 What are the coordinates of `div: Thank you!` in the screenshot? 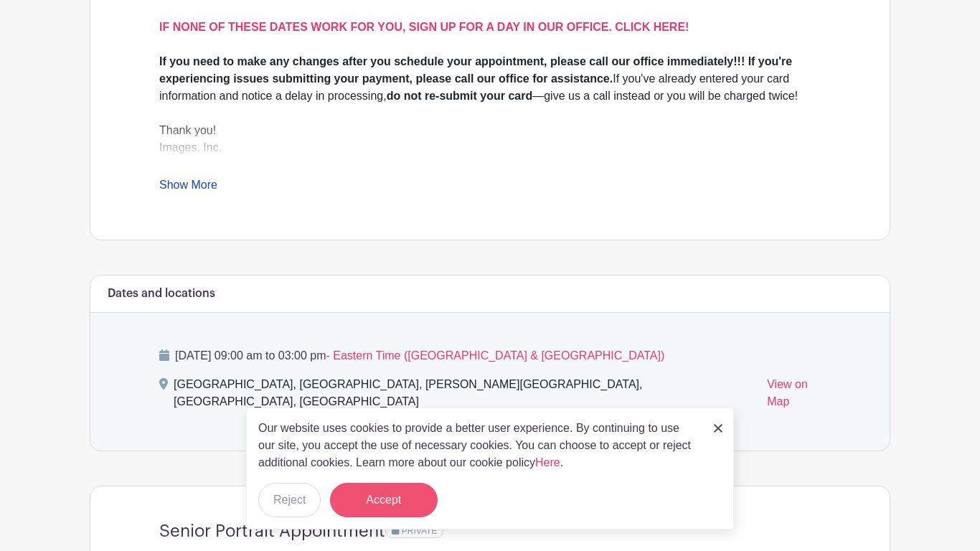 It's located at (490, 131).